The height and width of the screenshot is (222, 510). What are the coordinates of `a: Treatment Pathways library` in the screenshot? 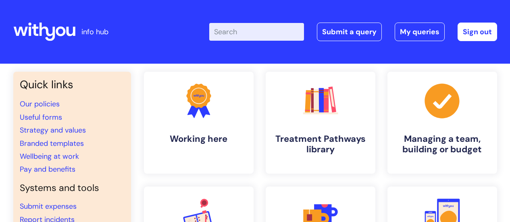 It's located at (320, 122).